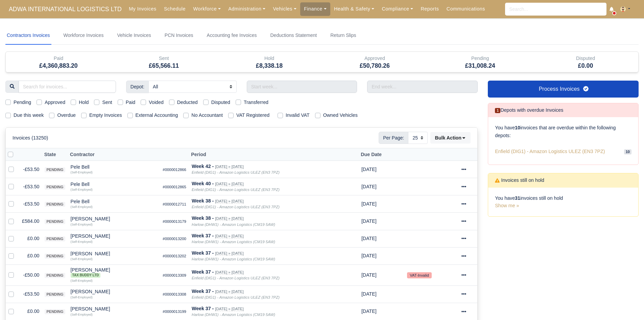  I want to click on h5: £50,780.26, so click(375, 66).